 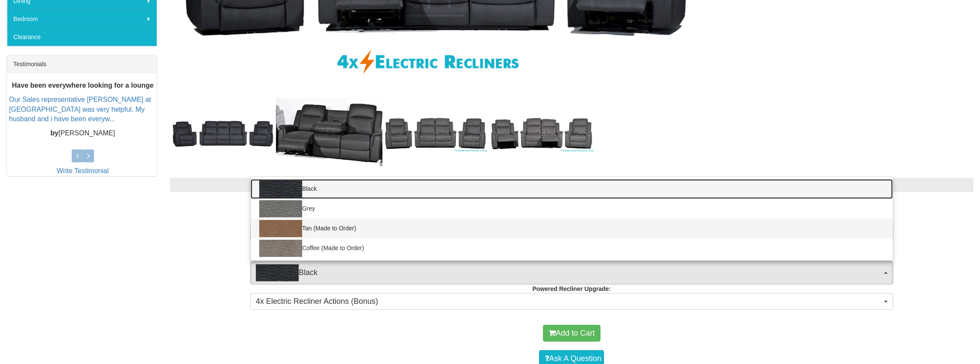 I want to click on div: Testimonials, so click(x=81, y=64).